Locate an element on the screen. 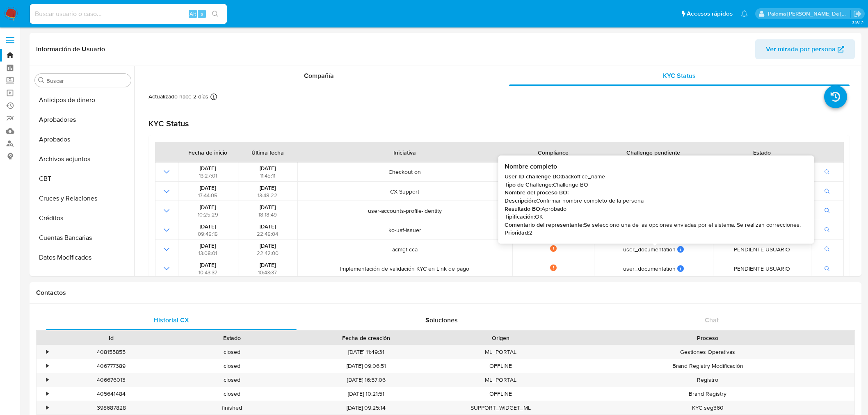 Image resolution: width=868 pixels, height=415 pixels. button: search-icon is located at coordinates (215, 14).